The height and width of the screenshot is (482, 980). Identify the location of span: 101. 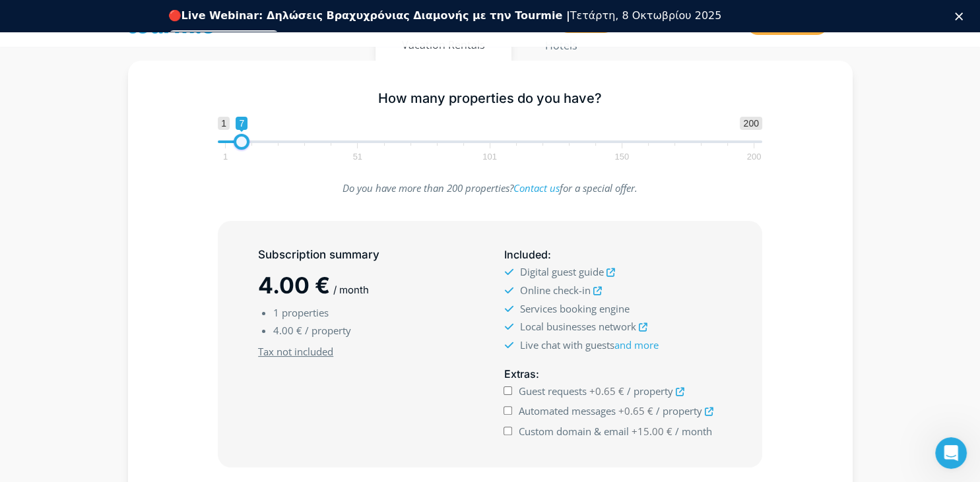
(489, 157).